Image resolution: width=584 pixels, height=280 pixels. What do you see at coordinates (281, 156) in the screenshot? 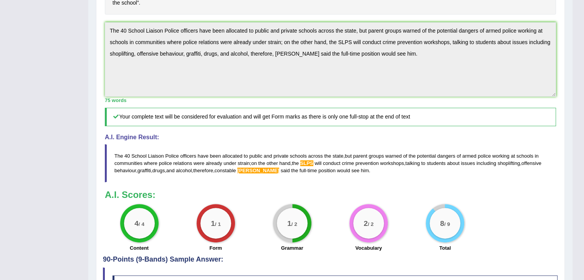
I see `span: private` at bounding box center [281, 156].